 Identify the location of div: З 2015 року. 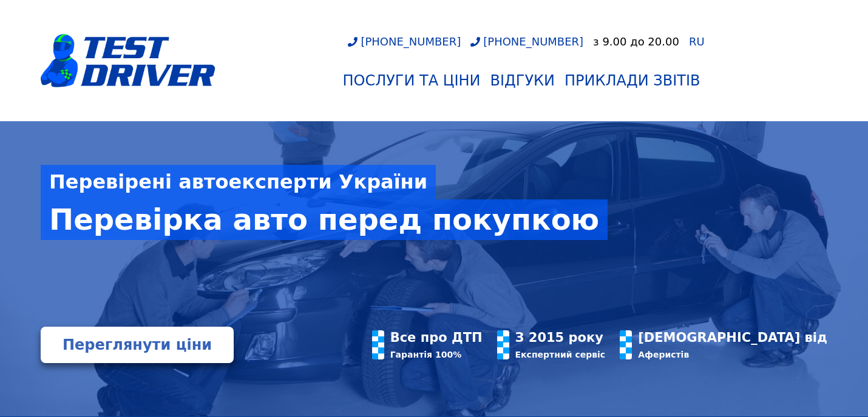
(560, 338).